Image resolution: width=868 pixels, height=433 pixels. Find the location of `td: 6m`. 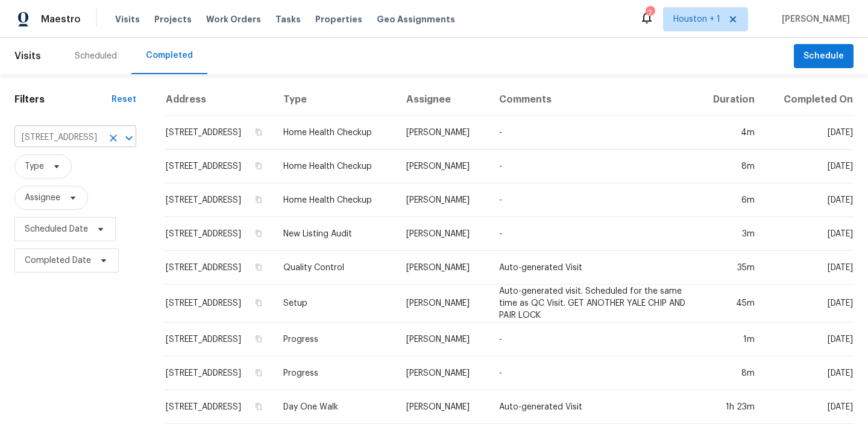

td: 6m is located at coordinates (729, 200).